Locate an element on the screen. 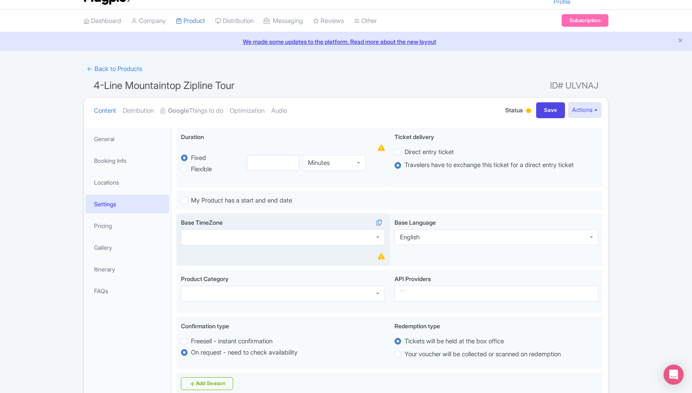  a: Other is located at coordinates (365, 21).